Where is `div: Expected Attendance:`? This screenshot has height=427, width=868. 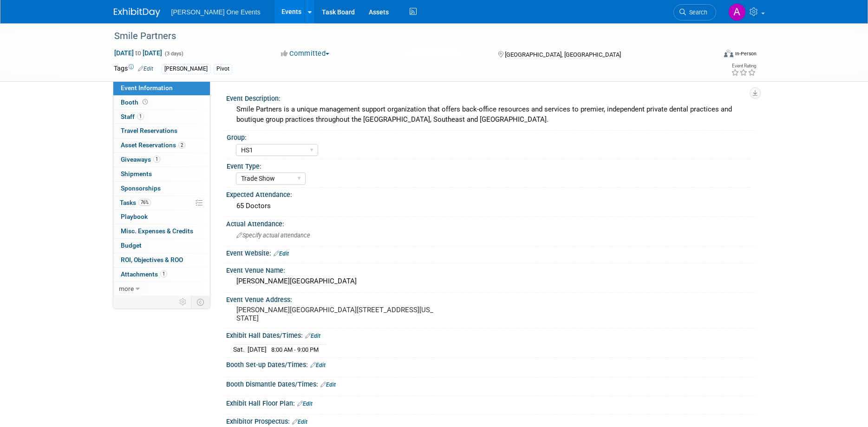
div: Expected Attendance: is located at coordinates (491, 193).